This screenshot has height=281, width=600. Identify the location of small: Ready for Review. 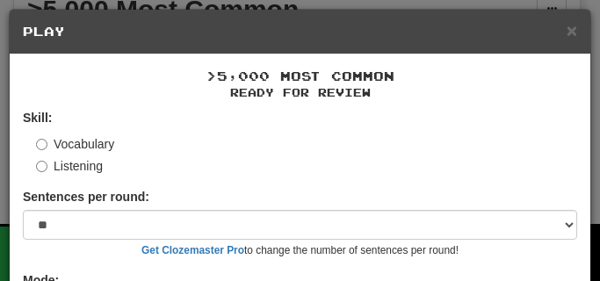
(300, 92).